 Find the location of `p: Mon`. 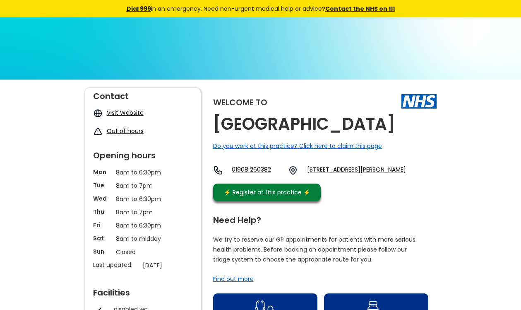

p: Mon is located at coordinates (102, 172).